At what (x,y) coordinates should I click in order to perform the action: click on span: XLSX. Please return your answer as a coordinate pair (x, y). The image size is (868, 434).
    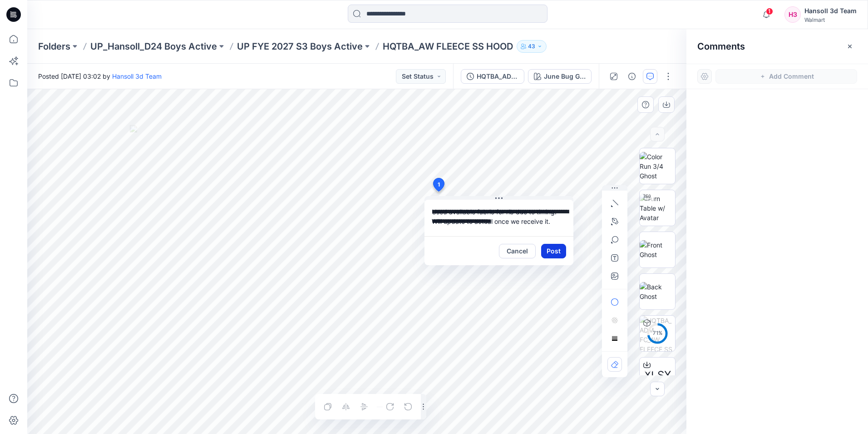
    Looking at the image, I should click on (657, 375).